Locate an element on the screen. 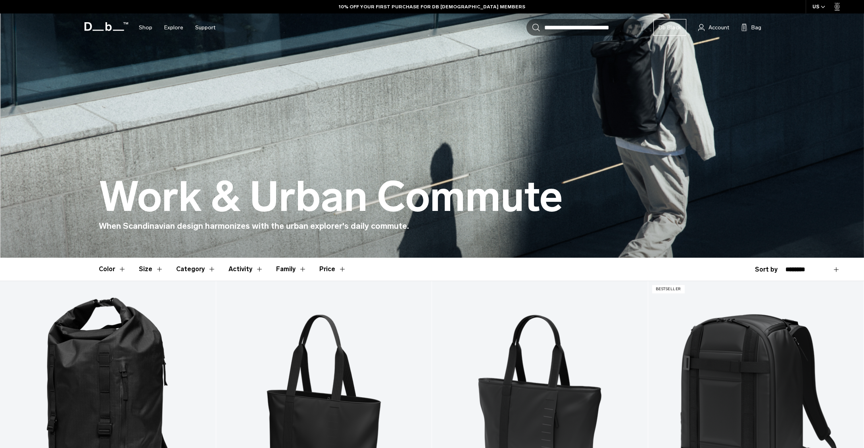 Image resolution: width=864 pixels, height=448 pixels. span: Bag is located at coordinates (756, 27).